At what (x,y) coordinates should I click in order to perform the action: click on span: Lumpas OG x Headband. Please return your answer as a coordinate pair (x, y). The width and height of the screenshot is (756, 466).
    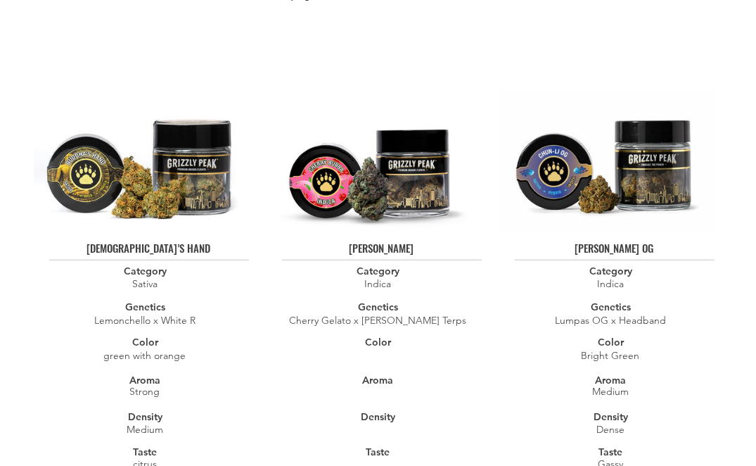
    Looking at the image, I should click on (611, 320).